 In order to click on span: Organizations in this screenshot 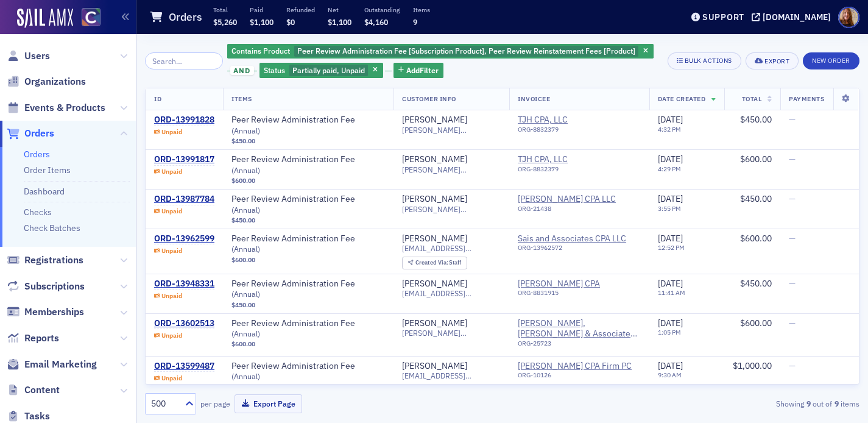, I will do `click(55, 82)`.